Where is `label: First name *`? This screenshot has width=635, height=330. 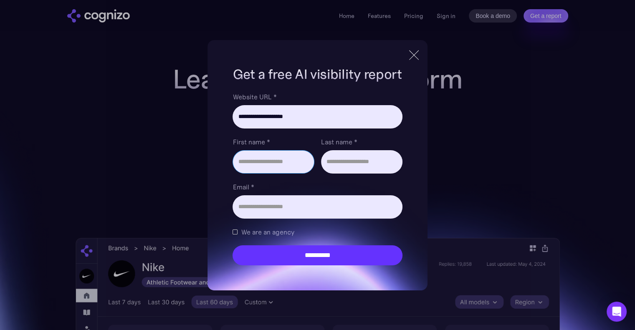 label: First name * is located at coordinates (273, 142).